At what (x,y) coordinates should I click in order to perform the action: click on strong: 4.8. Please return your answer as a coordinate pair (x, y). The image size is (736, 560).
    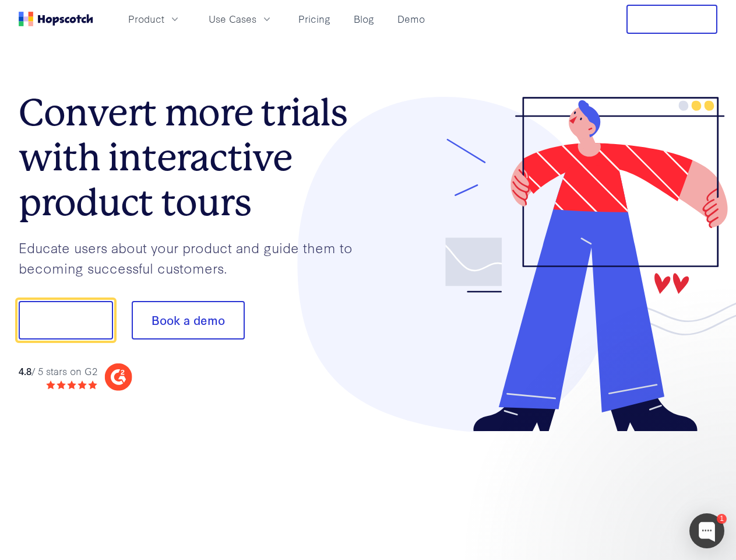
    Looking at the image, I should click on (25, 371).